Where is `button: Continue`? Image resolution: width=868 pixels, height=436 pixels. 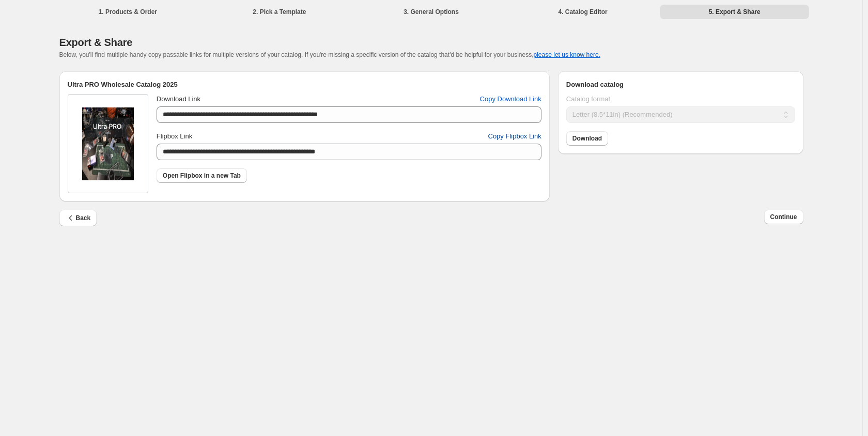
button: Continue is located at coordinates (784, 217).